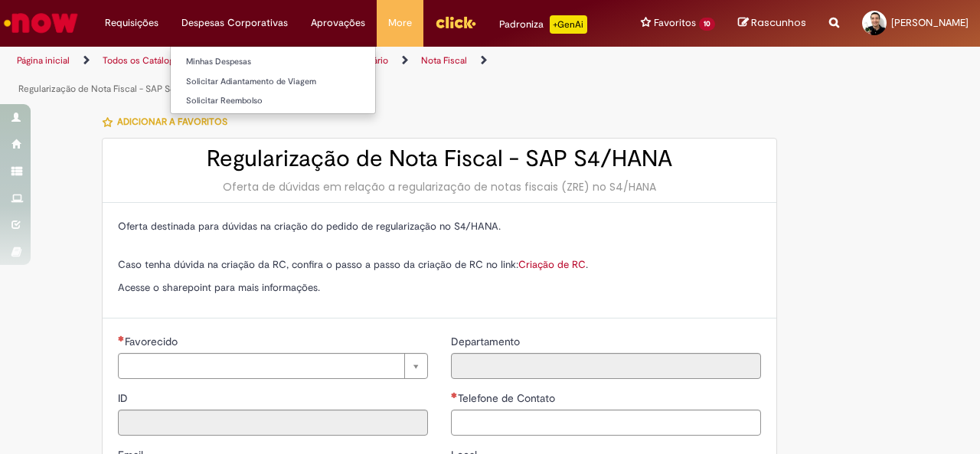  Describe the element at coordinates (487, 341) in the screenshot. I see `label: Somente leitura - Departamento` at that location.